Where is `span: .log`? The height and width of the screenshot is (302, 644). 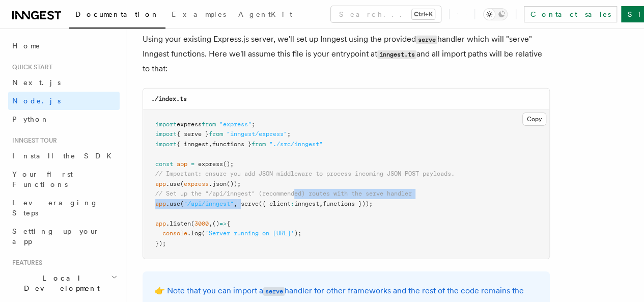
span: .log is located at coordinates (194, 233).